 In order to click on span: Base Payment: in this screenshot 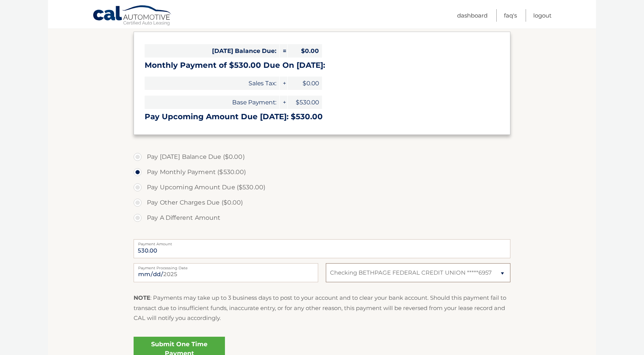, I will do `click(212, 102)`.